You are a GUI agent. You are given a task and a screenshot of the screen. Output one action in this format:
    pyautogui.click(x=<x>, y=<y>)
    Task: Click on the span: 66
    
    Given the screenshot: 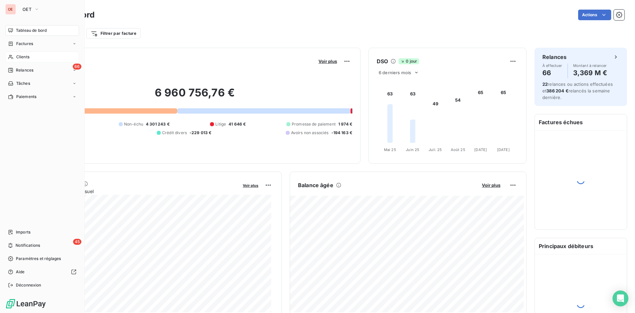 What is the action you would take?
    pyautogui.click(x=77, y=67)
    